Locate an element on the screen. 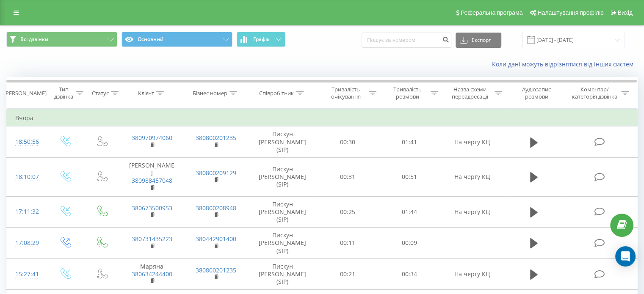 This screenshot has height=294, width=644. div: Співробітник is located at coordinates (276, 93).